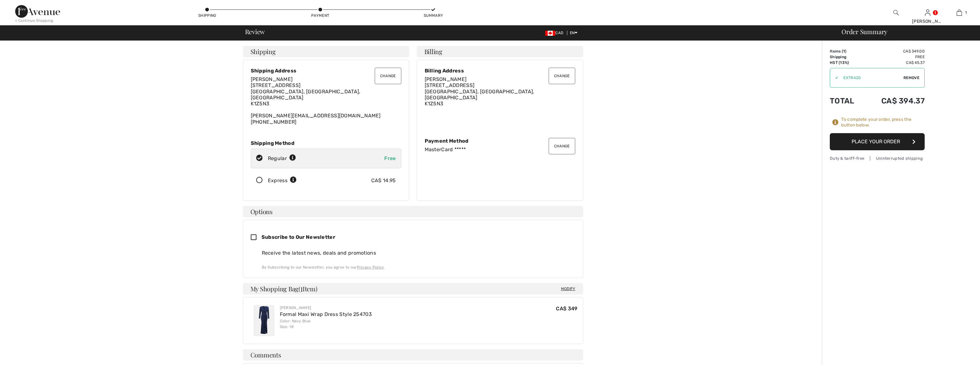 This screenshot has width=980, height=365. What do you see at coordinates (282, 181) in the screenshot?
I see `div: Express` at bounding box center [282, 181].